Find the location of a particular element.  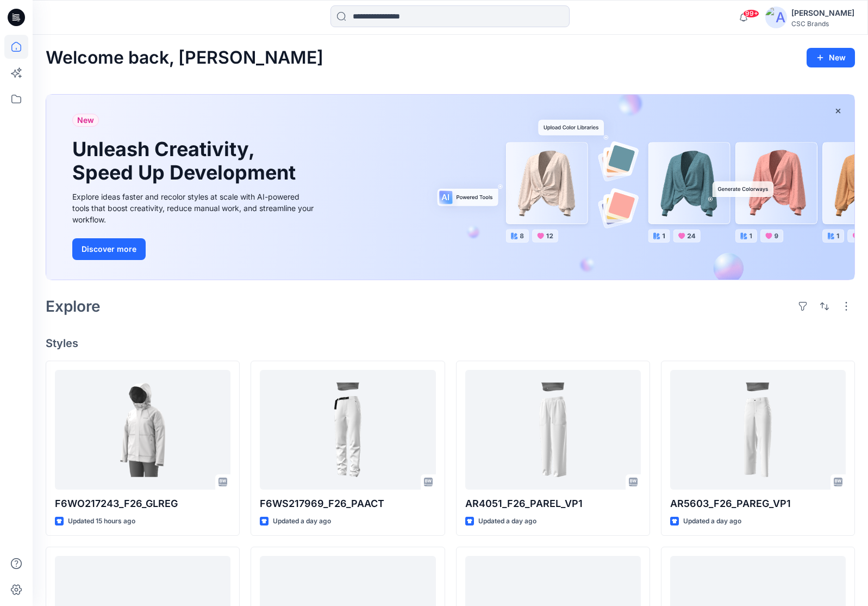

p: F6WS217969_F26_PAACT is located at coordinates (348, 504).